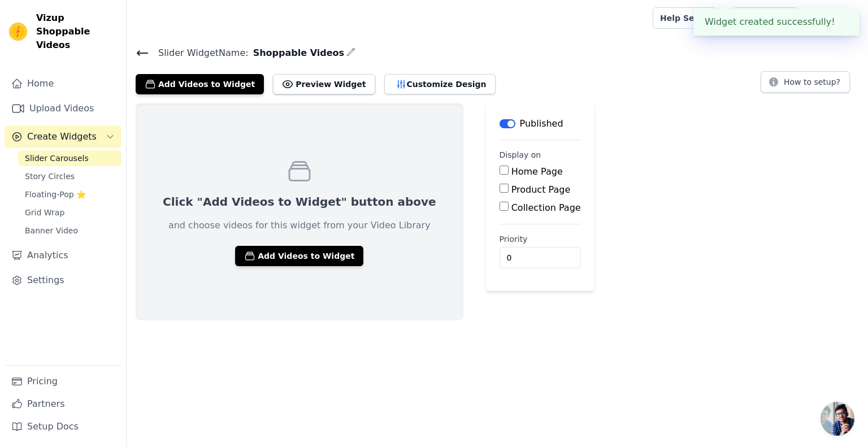  Describe the element at coordinates (541, 189) in the screenshot. I see `label: Product Page` at that location.